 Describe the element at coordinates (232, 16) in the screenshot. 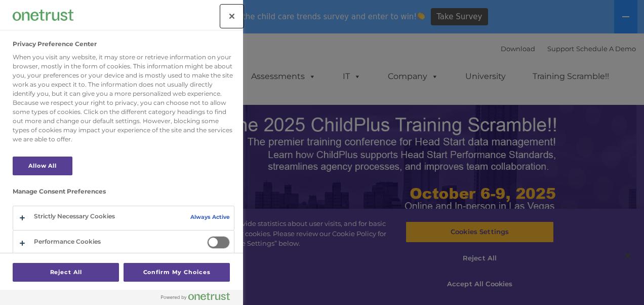

I see `button: Close` at that location.